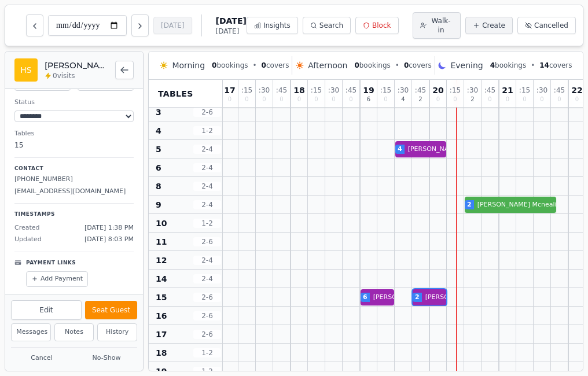 The width and height of the screenshot is (588, 376). What do you see at coordinates (550, 25) in the screenshot?
I see `span: Cancelled` at bounding box center [550, 25].